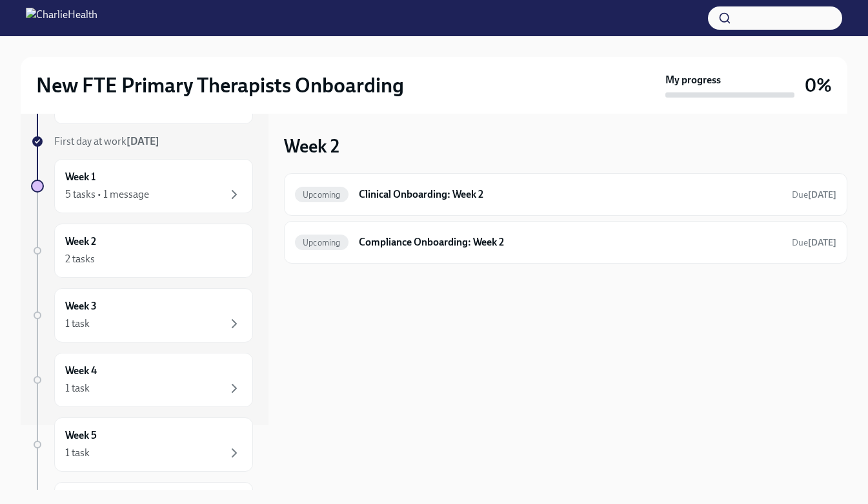  Describe the element at coordinates (693, 80) in the screenshot. I see `strong: My progress` at that location.